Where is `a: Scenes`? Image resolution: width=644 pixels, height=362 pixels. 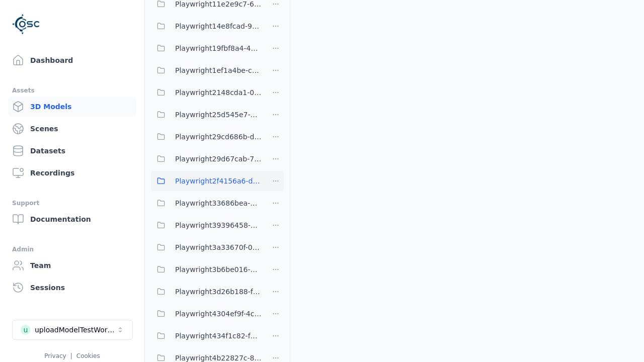
a: Scenes is located at coordinates (72, 129).